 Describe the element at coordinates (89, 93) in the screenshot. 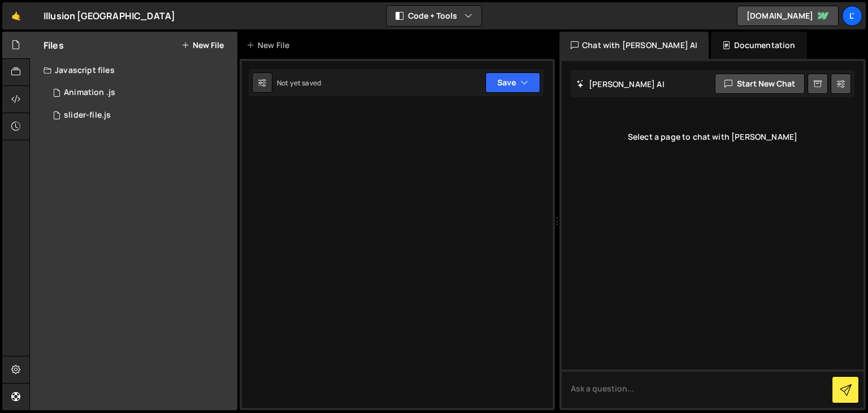

I see `div: Animation .js` at that location.